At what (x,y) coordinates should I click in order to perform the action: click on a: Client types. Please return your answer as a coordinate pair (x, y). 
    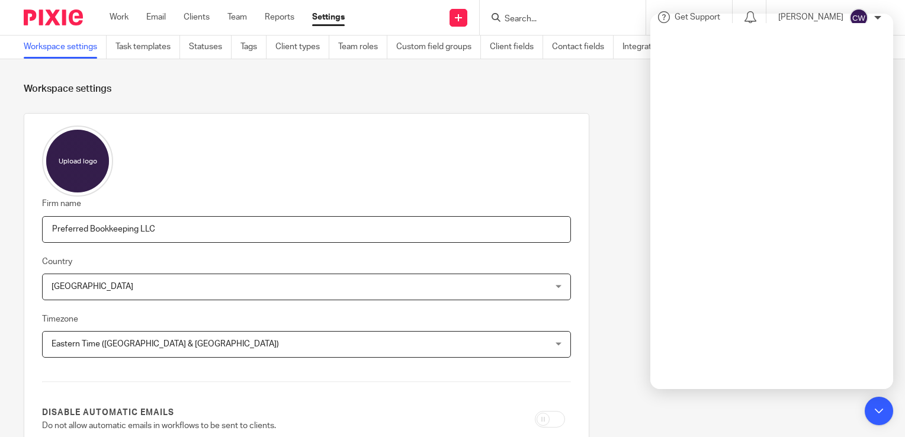
    Looking at the image, I should click on (302, 47).